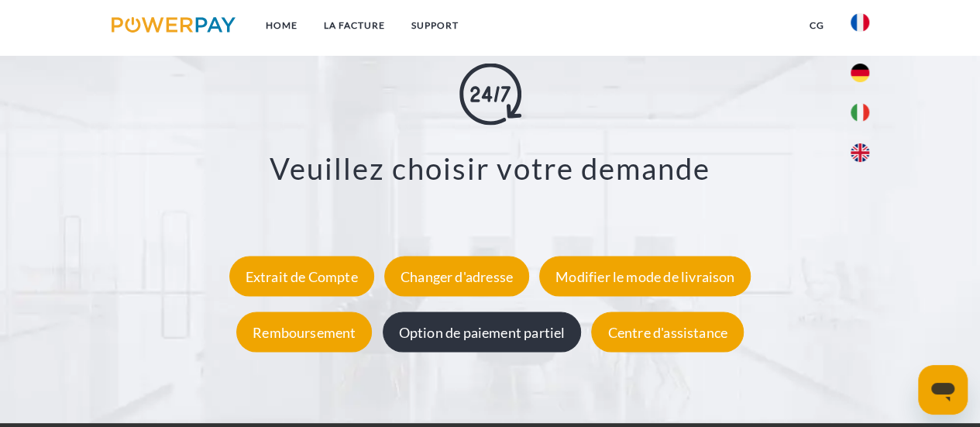 The height and width of the screenshot is (427, 980). I want to click on div: Modifier le mode de livraison, so click(644, 277).